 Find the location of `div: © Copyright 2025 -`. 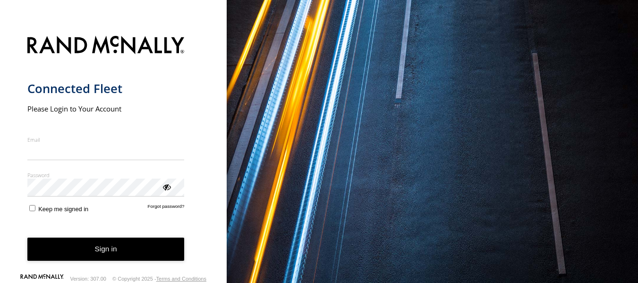

div: © Copyright 2025 - is located at coordinates (159, 278).